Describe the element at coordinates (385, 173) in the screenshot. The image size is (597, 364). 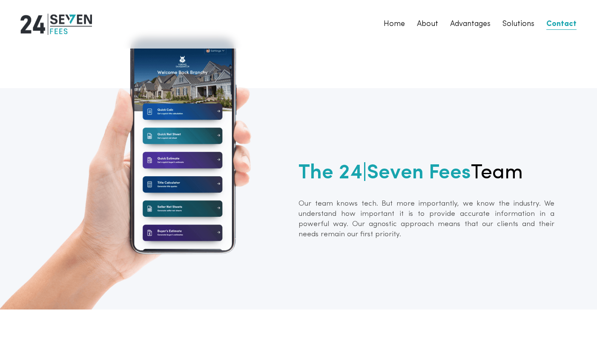
I see `b: The 24|Seven Fees` at that location.